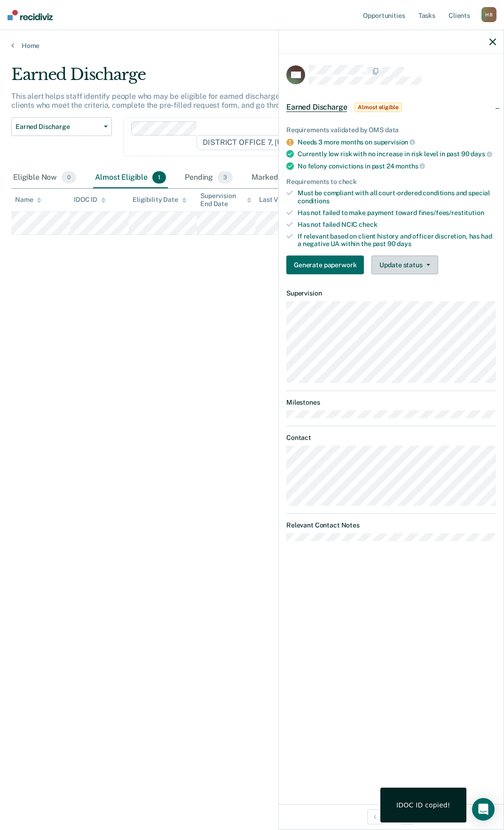 Image resolution: width=504 pixels, height=830 pixels. What do you see at coordinates (397, 241) in the screenshot?
I see `div: If relevant based on client history and officer discretion, has had a negative UA within the past 90` at bounding box center [397, 241].